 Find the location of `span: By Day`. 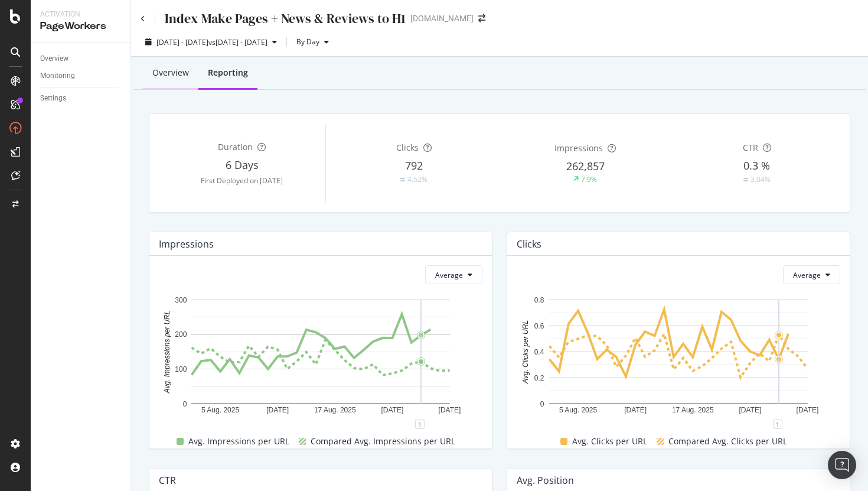

span: By Day is located at coordinates (305, 41).